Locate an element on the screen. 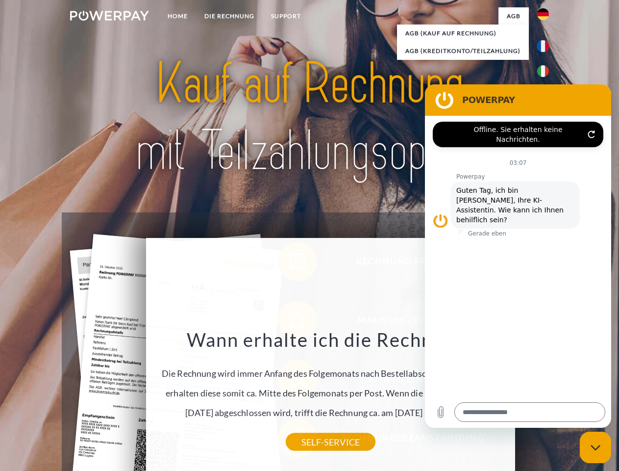 The height and width of the screenshot is (471, 619). p: Dieser Chat wird mit einem Cloudservice aufgezeichnet und unterliegt den Bedingungen der . is located at coordinates (93, 51).